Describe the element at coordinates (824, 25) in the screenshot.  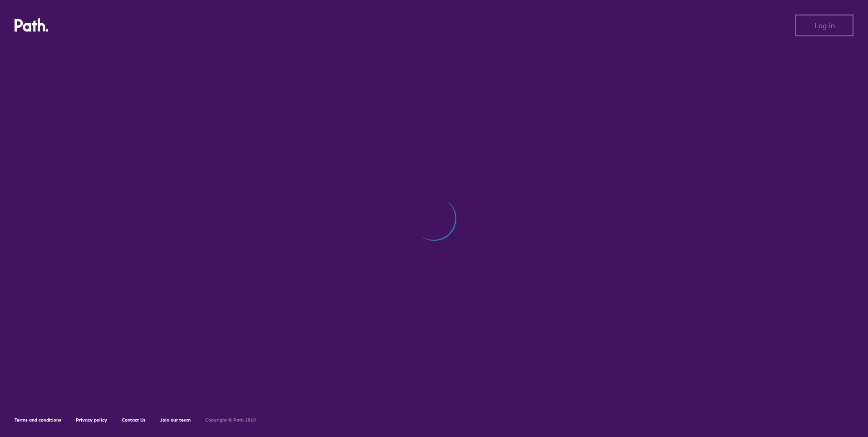
I see `span: Log in` at that location.